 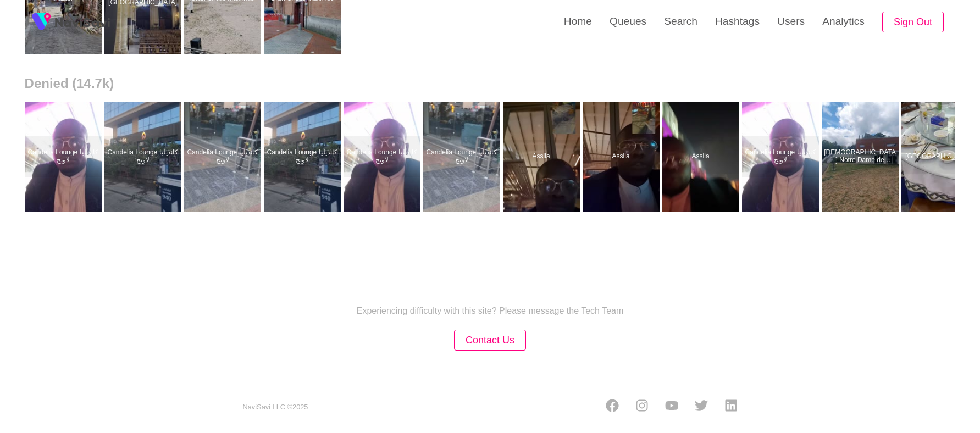 What do you see at coordinates (490, 340) in the screenshot?
I see `button: Contact Us` at bounding box center [490, 340].